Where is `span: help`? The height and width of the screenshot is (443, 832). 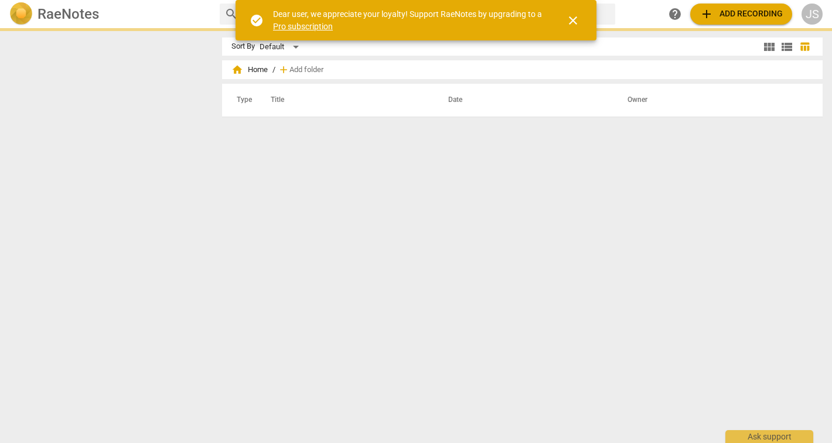
span: help is located at coordinates (675, 14).